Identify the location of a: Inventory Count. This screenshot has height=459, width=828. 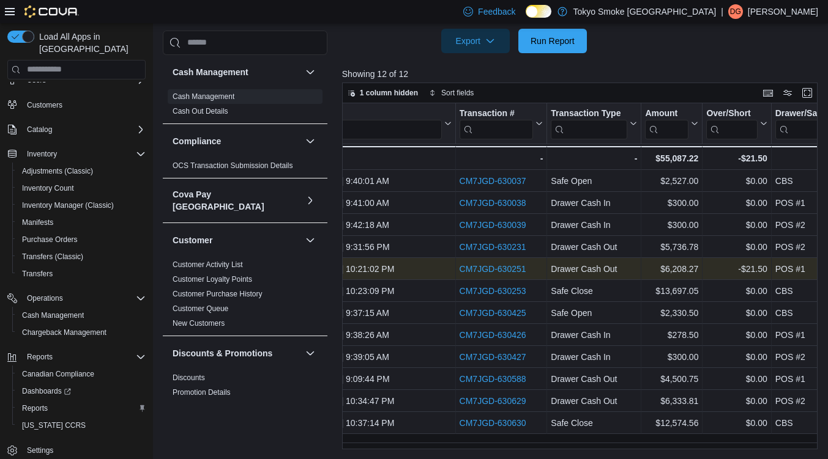
(48, 188).